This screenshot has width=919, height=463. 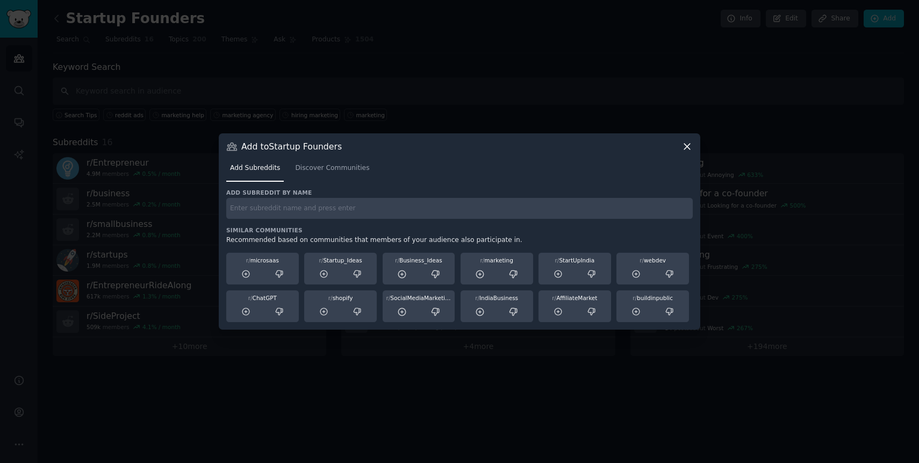 What do you see at coordinates (460, 240) in the screenshot?
I see `div: Recommended based on communities that members of your audience also participate in.` at bounding box center [460, 240].